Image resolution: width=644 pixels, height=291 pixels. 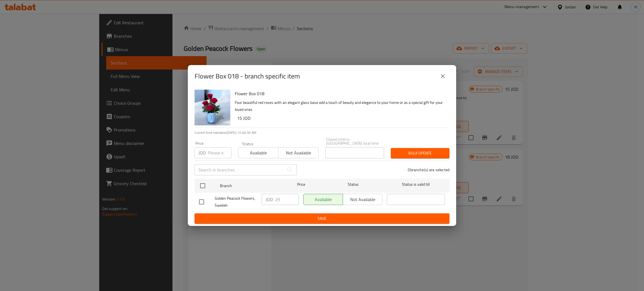 I want to click on button: Not available, so click(x=298, y=153).